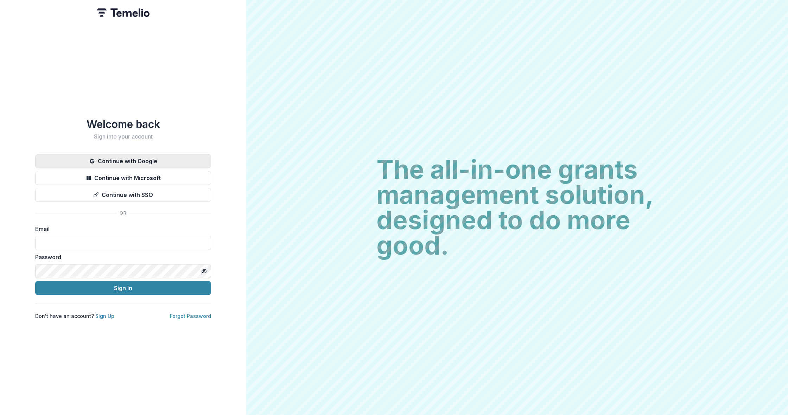 The image size is (788, 415). Describe the element at coordinates (123, 178) in the screenshot. I see `button: Continue with Microsoft` at that location.